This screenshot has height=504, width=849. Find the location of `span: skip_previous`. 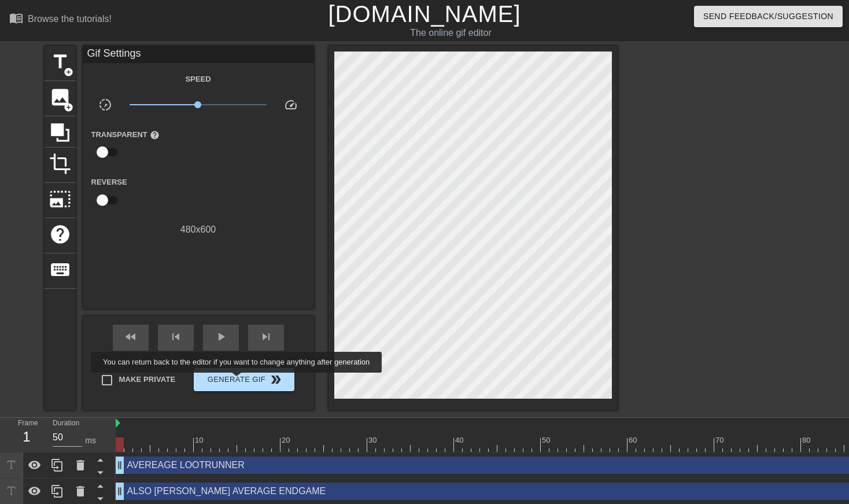

span: skip_previous is located at coordinates (176, 337).